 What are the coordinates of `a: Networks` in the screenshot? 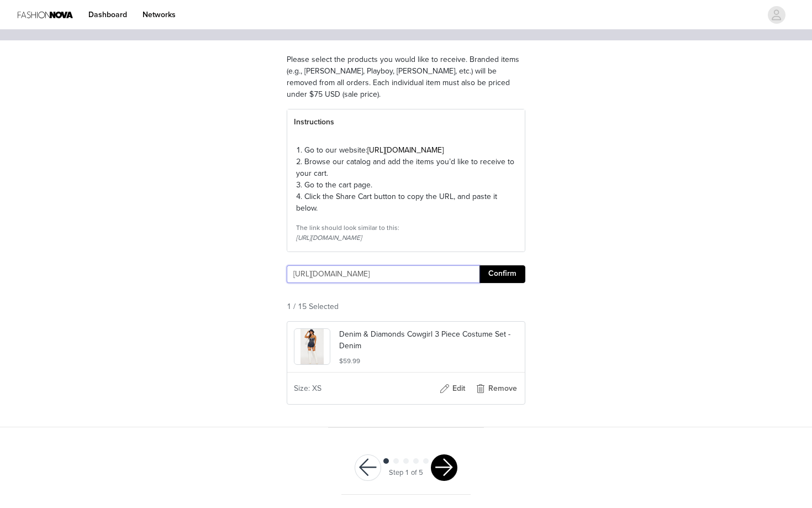 It's located at (159, 14).